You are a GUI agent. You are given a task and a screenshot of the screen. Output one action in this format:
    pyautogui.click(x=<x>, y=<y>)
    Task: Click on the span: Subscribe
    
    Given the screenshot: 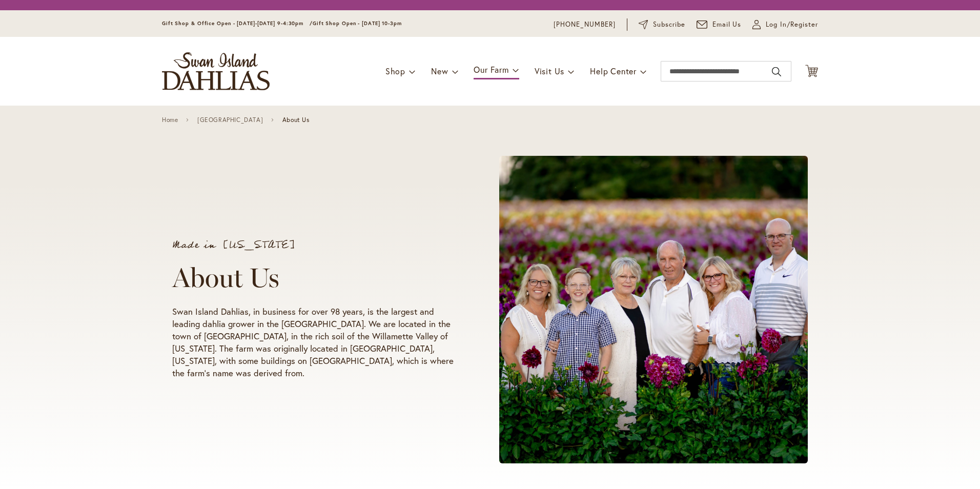 What is the action you would take?
    pyautogui.click(x=669, y=25)
    